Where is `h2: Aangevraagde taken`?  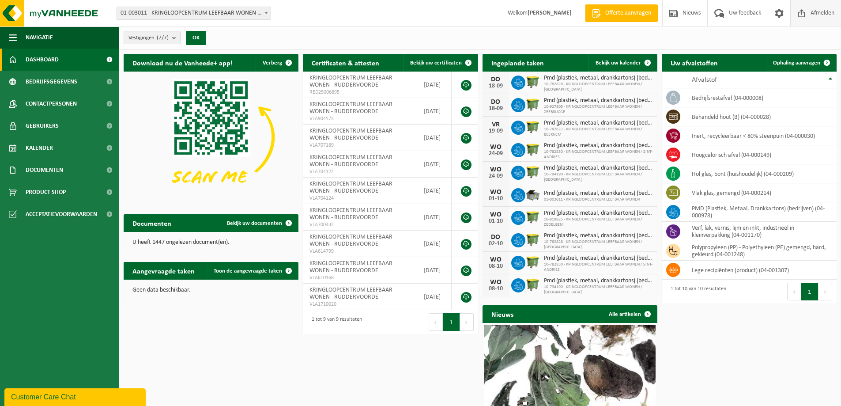 h2: Aangevraagde taken is located at coordinates (163, 270).